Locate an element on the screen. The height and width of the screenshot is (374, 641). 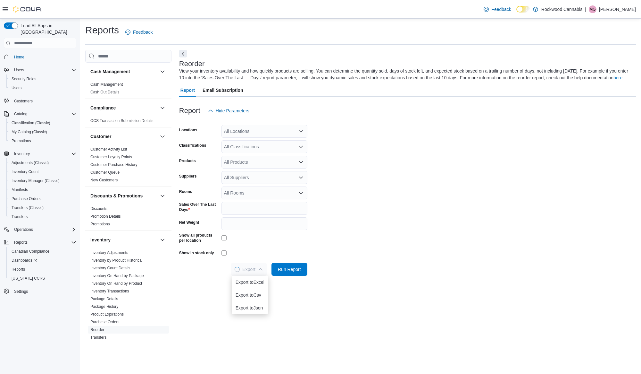
nav: Complex example is located at coordinates (40, 181).